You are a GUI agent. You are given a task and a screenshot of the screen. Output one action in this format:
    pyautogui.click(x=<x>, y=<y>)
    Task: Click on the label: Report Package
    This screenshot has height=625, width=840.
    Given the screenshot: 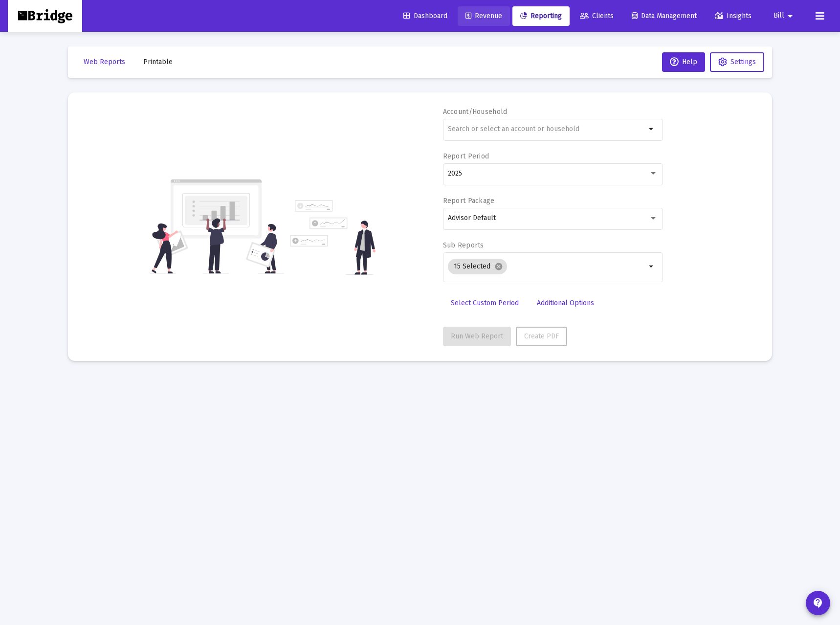 What is the action you would take?
    pyautogui.click(x=469, y=200)
    